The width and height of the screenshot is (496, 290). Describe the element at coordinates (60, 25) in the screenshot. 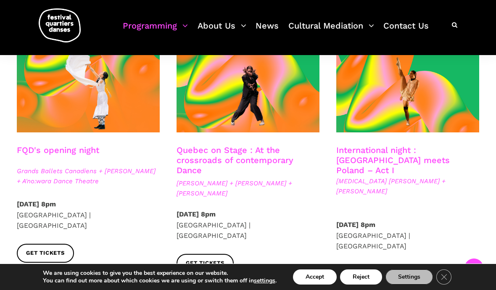

I see `img: logo-fqd-med` at that location.